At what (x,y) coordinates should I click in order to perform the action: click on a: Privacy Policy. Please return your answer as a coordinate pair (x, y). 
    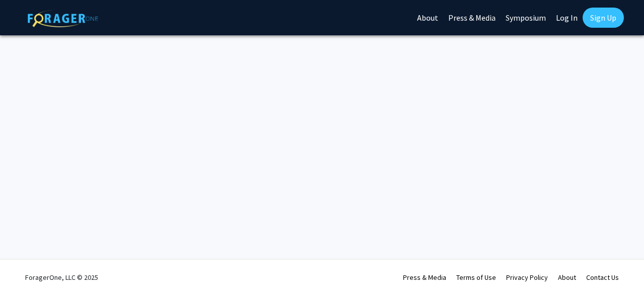
    Looking at the image, I should click on (527, 277).